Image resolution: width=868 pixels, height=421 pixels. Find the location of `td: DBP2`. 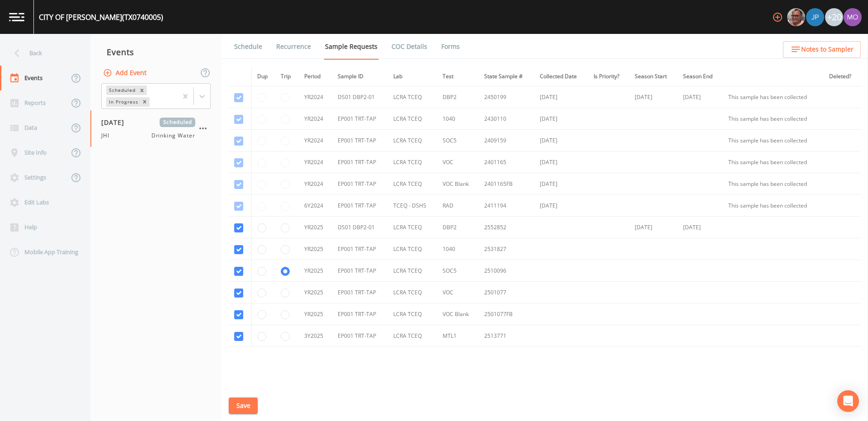

td: DBP2 is located at coordinates (458, 228).